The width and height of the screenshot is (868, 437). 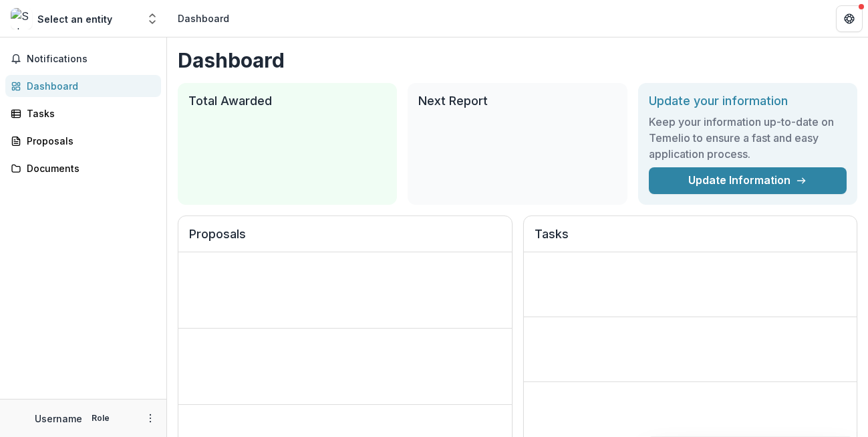 I want to click on div: Tasks, so click(x=88, y=113).